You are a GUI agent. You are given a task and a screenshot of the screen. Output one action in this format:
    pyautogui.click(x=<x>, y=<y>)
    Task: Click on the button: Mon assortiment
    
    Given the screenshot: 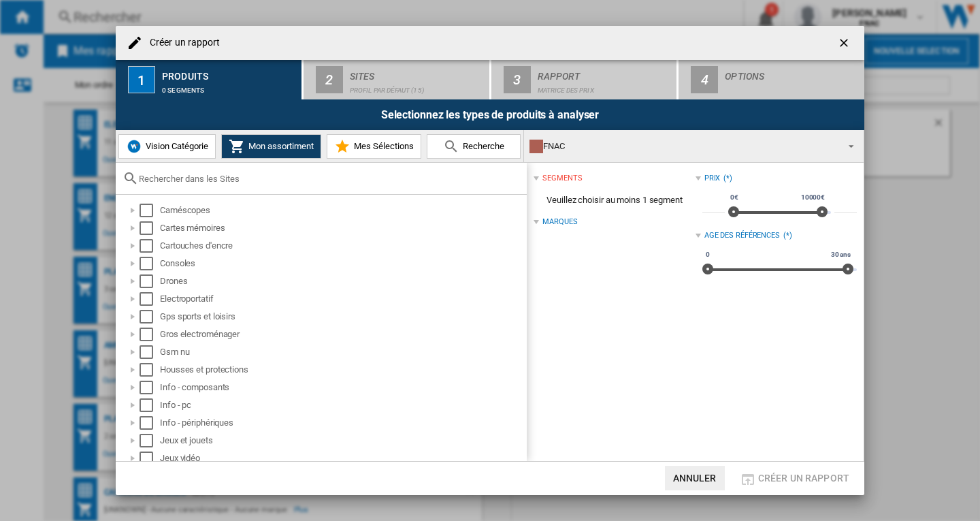 What is the action you would take?
    pyautogui.click(x=271, y=146)
    